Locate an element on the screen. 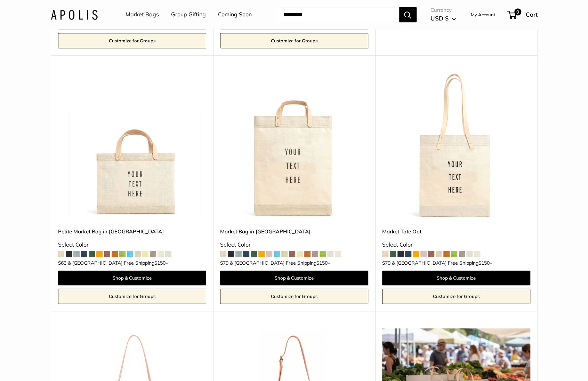 This screenshot has width=588, height=381. a: My Account is located at coordinates (482, 15).